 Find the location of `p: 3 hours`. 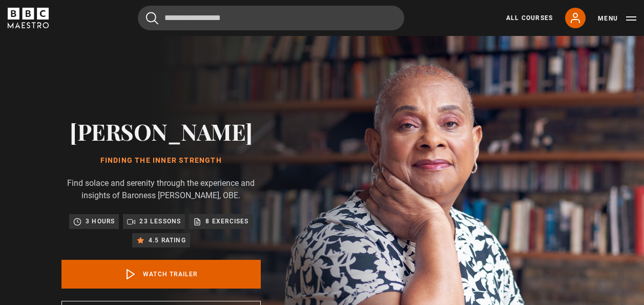

p: 3 hours is located at coordinates (100, 221).